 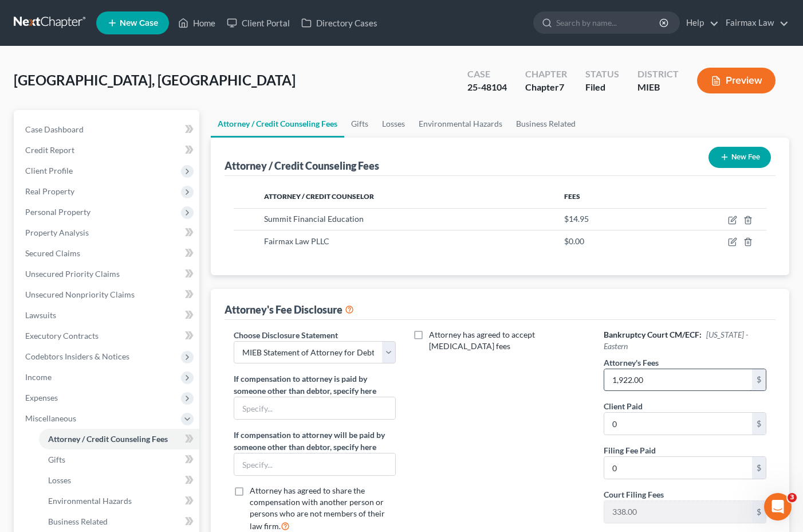 What do you see at coordinates (736, 80) in the screenshot?
I see `button: Preview` at bounding box center [736, 80].